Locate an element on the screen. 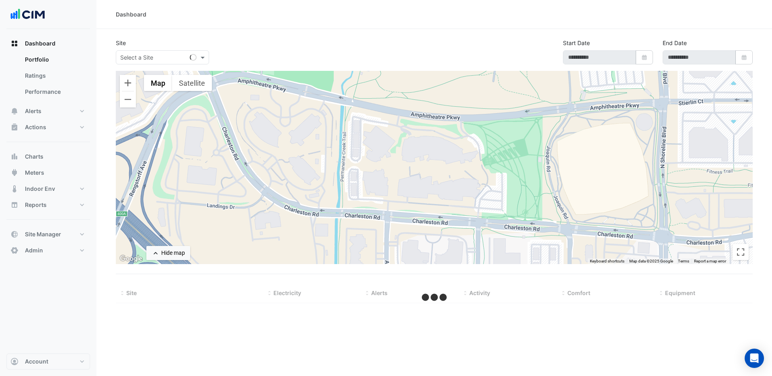  a: Report a map error is located at coordinates (710, 261).